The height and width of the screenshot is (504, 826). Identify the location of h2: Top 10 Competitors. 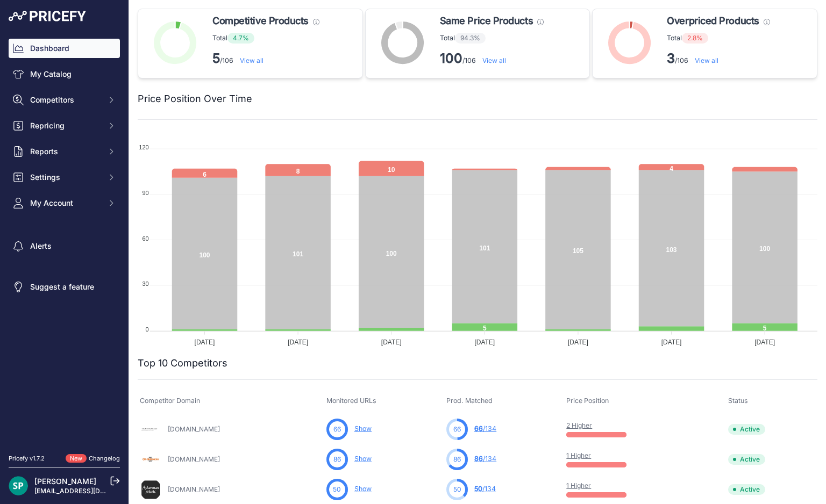
(182, 363).